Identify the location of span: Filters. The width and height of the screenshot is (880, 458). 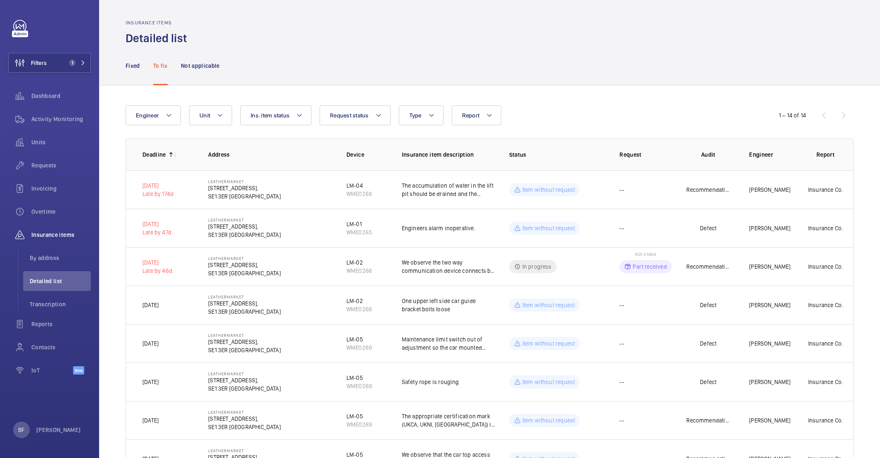
(39, 63).